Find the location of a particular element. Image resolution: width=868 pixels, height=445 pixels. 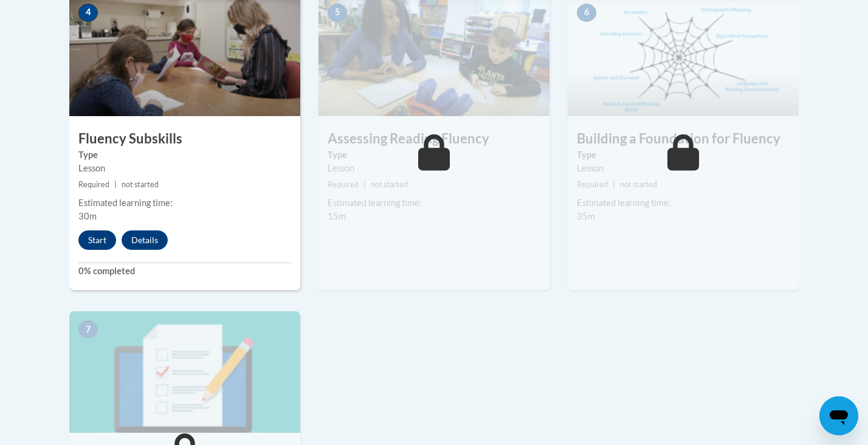

label: 0% completed is located at coordinates (184, 272).